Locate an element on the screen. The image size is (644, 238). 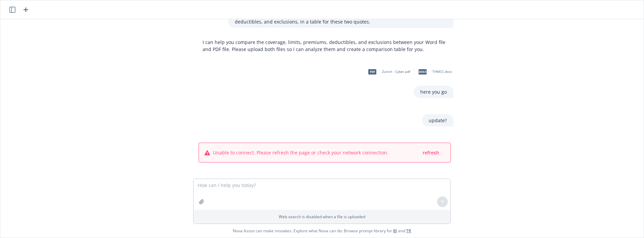
button: refresh is located at coordinates (431, 152).